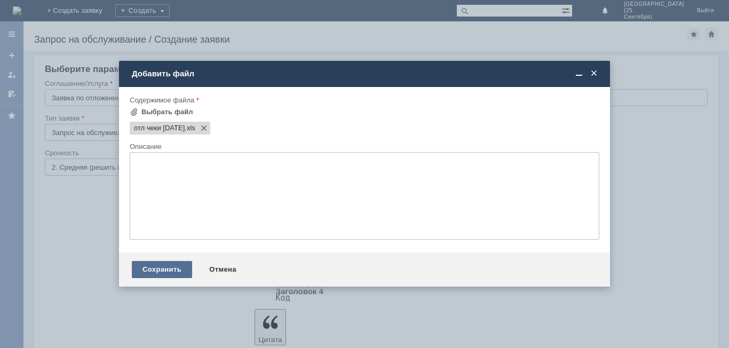 This screenshot has height=348, width=729. I want to click on span: Закрыть, so click(594, 74).